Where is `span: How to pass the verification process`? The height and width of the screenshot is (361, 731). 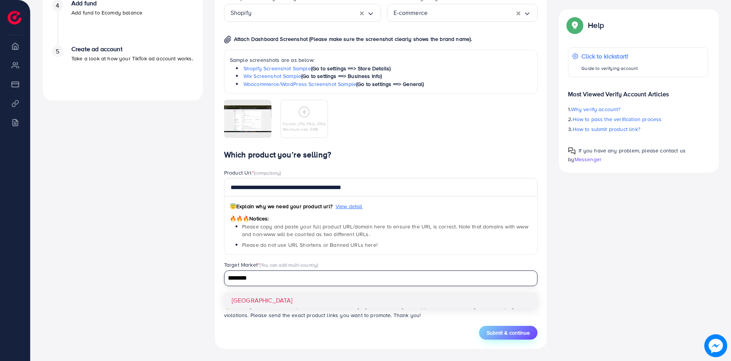 span: How to pass the verification process is located at coordinates (617, 119).